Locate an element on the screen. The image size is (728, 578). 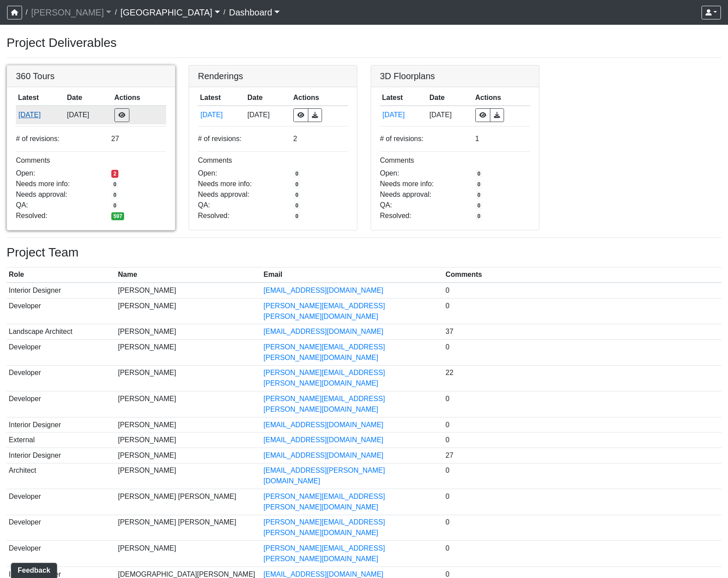
td: 37 is located at coordinates (582, 332).